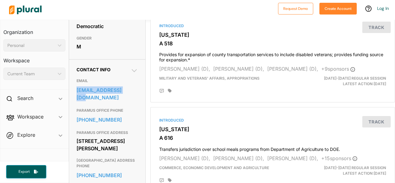  Describe the element at coordinates (34, 58) in the screenshot. I see `h3: Workspace` at that location.